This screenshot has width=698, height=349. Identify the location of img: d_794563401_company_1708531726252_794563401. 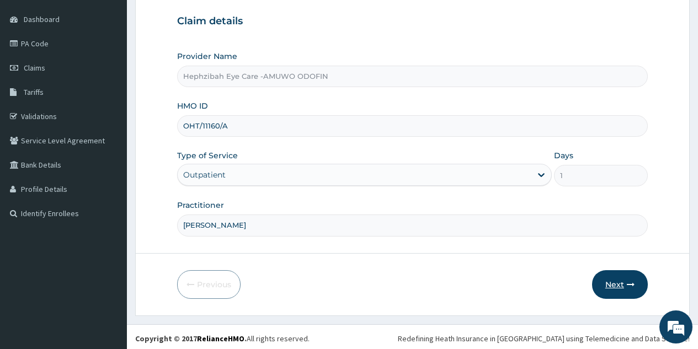
(33, 69).